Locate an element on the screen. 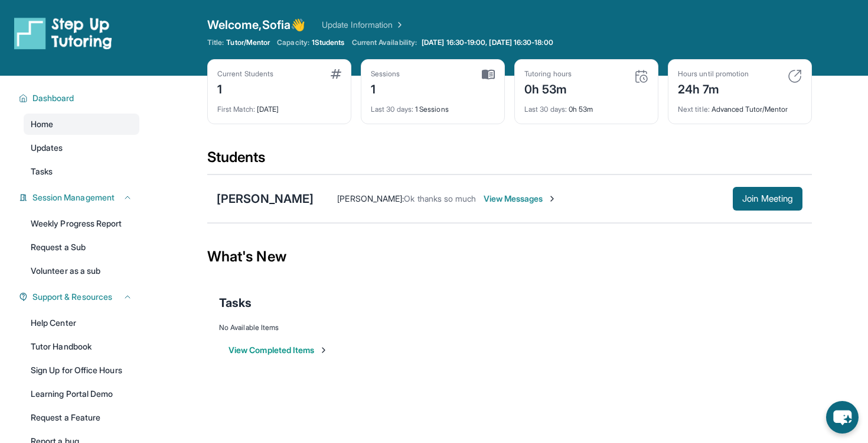 The height and width of the screenshot is (443, 868). span: Welcome, Sofia 👋 is located at coordinates (256, 25).